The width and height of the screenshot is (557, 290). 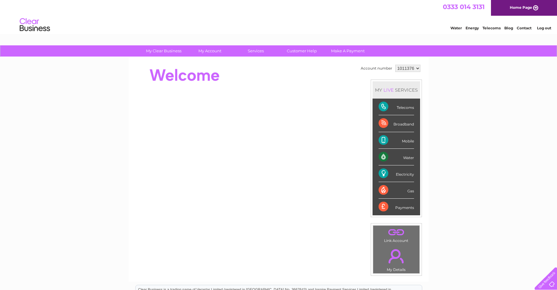 What do you see at coordinates (464, 7) in the screenshot?
I see `span: 0333 014 3131` at bounding box center [464, 7].